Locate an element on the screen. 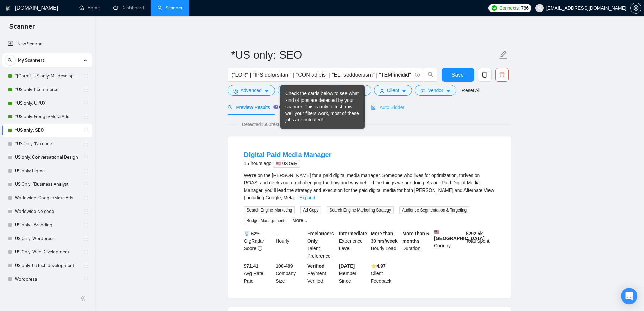 This screenshot has height=311, width=644. span: idcard is located at coordinates (423, 91).